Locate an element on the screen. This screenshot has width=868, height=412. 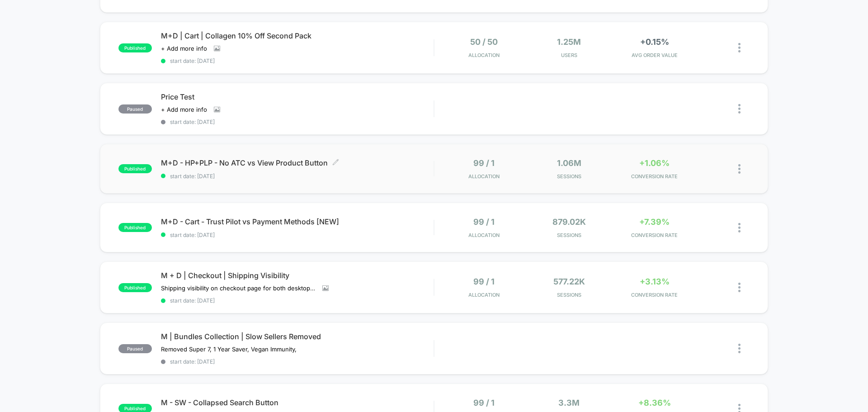
span: 50 / 50 is located at coordinates (483, 41).